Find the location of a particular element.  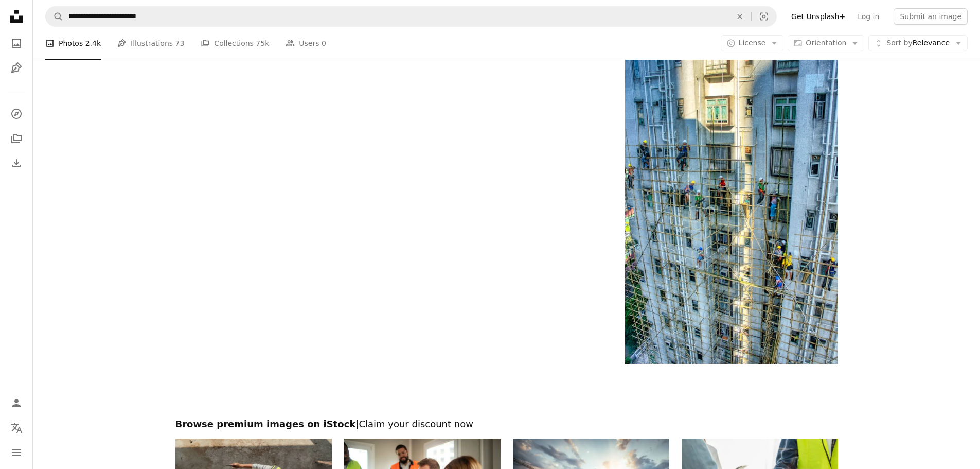

button: Clear is located at coordinates (740, 16).